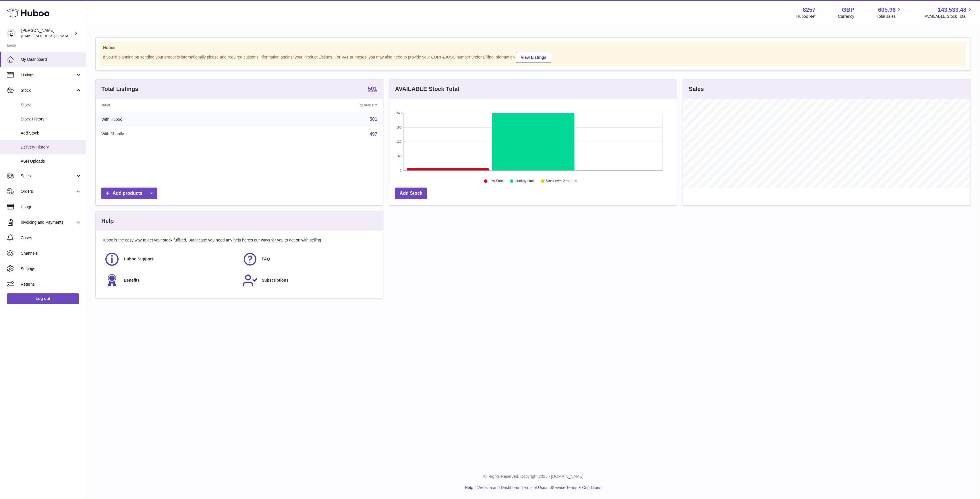 This screenshot has width=980, height=499. I want to click on span: Huboo Support, so click(138, 259).